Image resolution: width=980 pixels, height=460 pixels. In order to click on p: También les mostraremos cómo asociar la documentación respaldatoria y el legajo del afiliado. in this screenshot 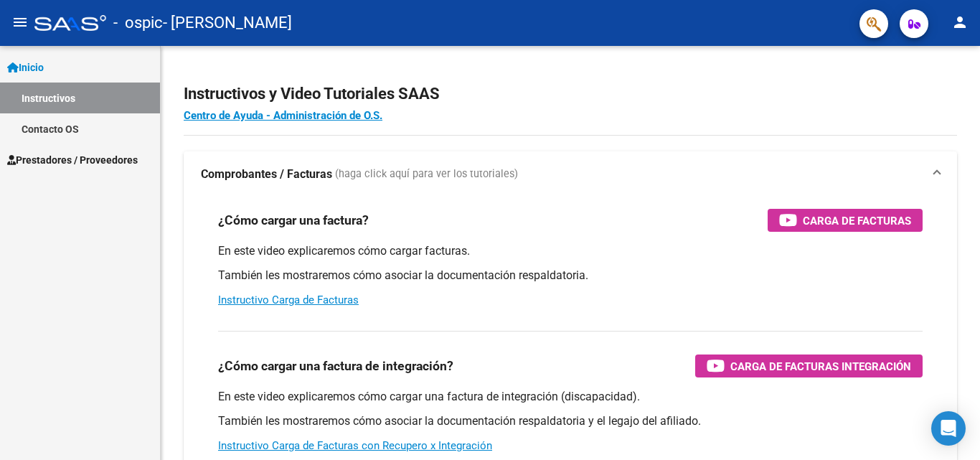, I will do `click(570, 422)`.